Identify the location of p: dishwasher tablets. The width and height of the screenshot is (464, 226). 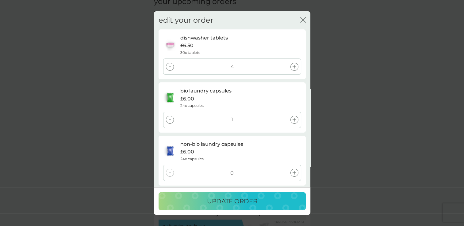
(204, 38).